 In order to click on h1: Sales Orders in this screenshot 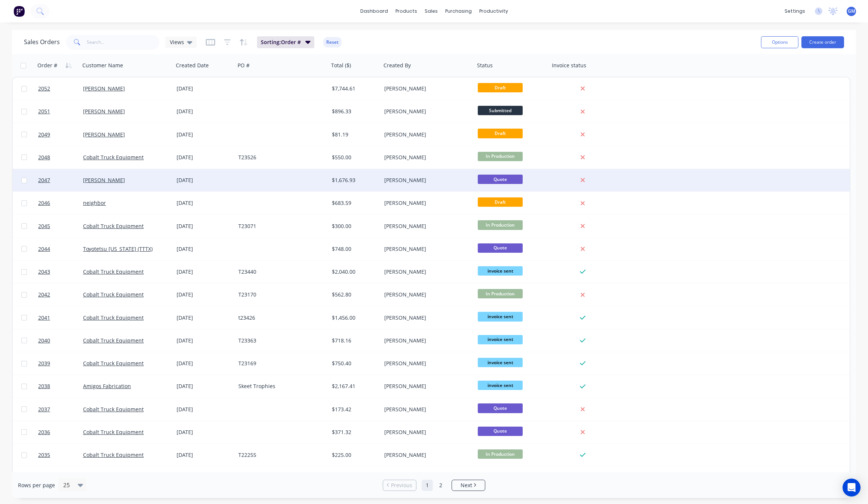, I will do `click(42, 42)`.